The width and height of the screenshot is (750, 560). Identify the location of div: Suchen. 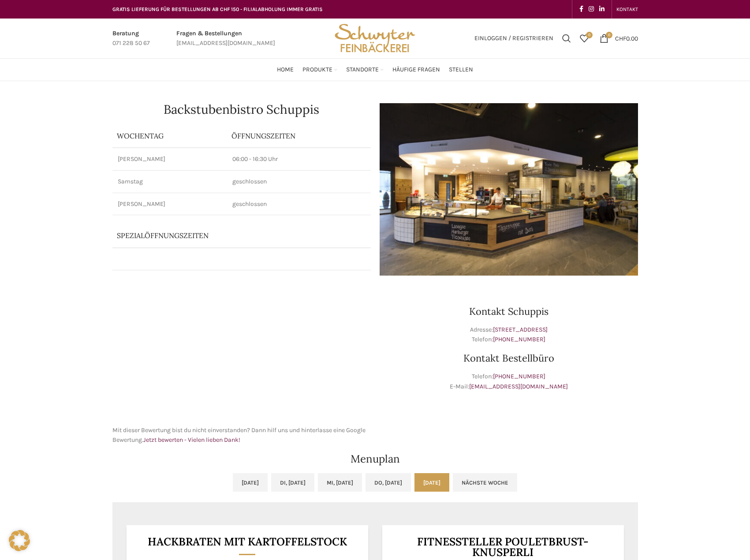
(567, 38).